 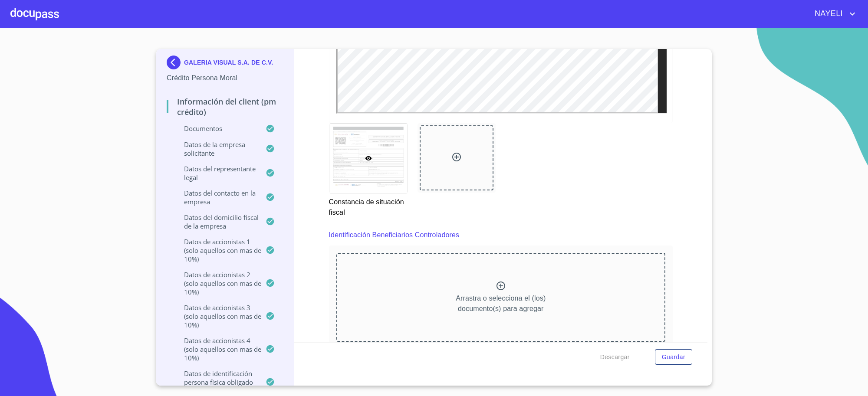 What do you see at coordinates (828, 14) in the screenshot?
I see `span: NAYELI` at bounding box center [828, 14].